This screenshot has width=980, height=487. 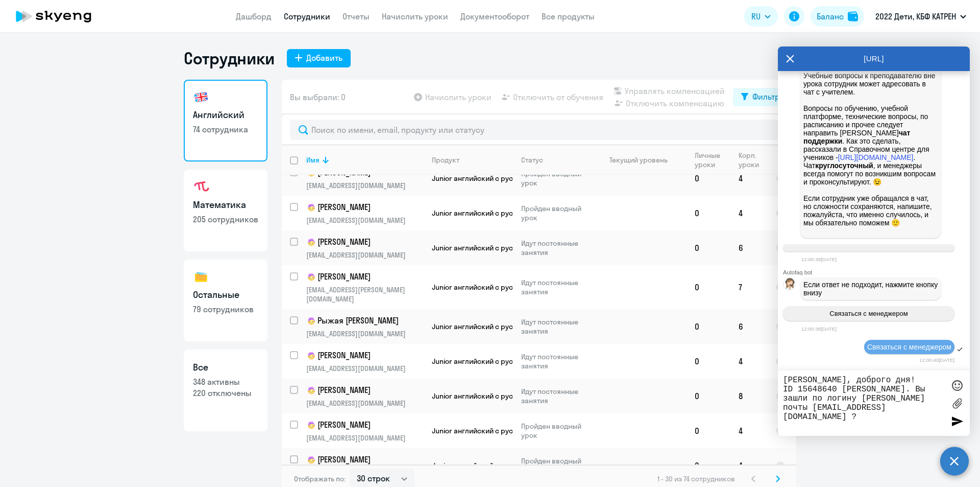 What do you see at coordinates (225, 368) in the screenshot?
I see `h3: Все` at bounding box center [225, 368].